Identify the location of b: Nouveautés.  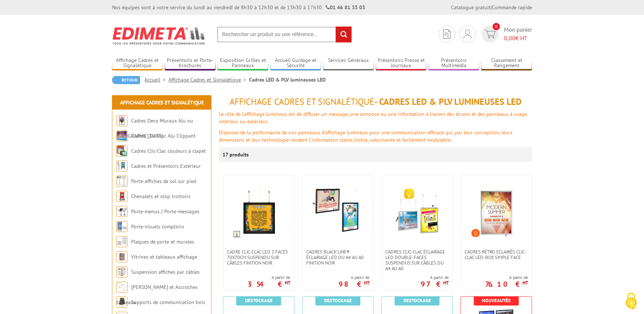
(497, 300).